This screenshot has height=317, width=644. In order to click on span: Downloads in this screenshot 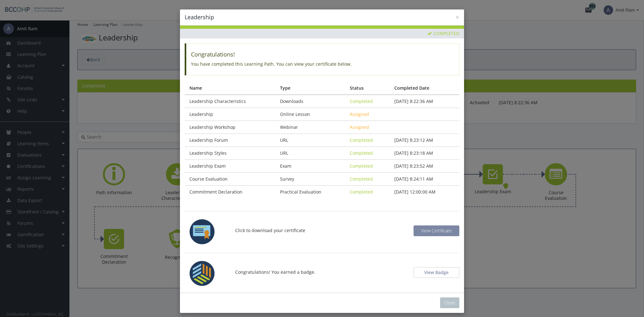, I will do `click(292, 101)`.